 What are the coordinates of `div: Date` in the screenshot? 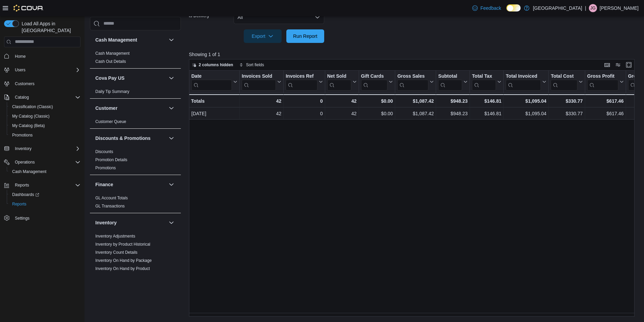 It's located at (212, 76).